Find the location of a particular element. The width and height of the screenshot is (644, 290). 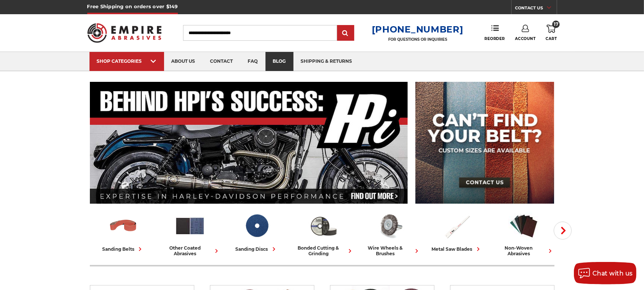

span: Chat with us is located at coordinates (613, 273).